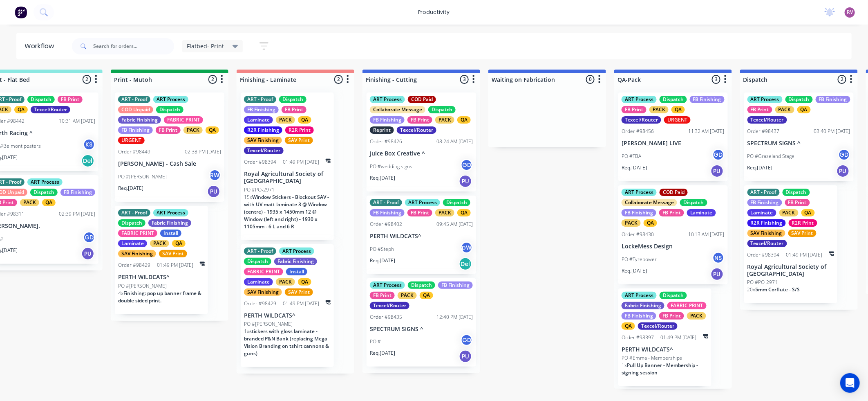 This screenshot has height=401, width=868. I want to click on p: LockeMess Design, so click(673, 246).